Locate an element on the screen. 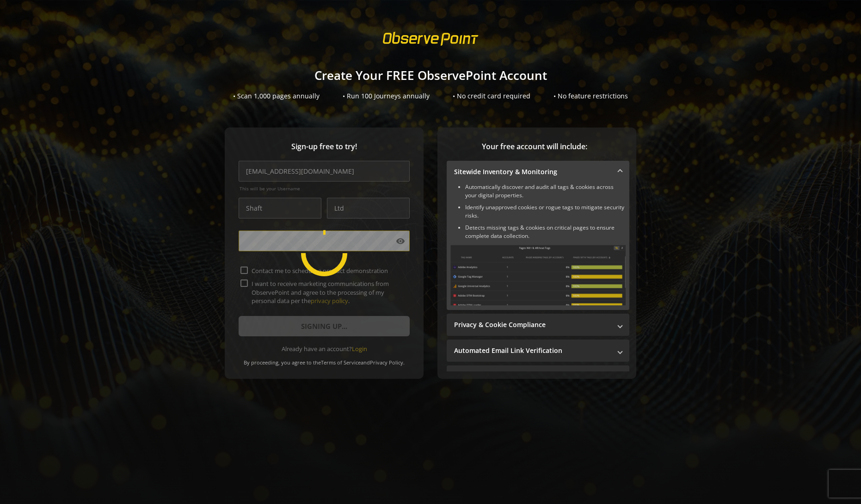 Image resolution: width=861 pixels, height=504 pixels. img: Sitewide Inventory & Monitoring is located at coordinates (538, 275).